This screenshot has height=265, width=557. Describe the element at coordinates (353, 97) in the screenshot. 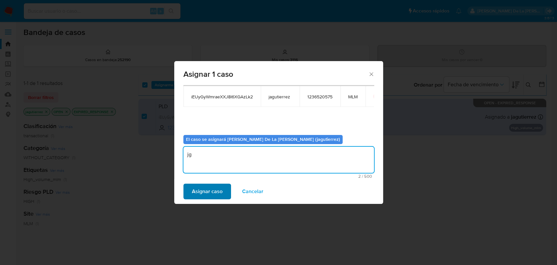

I see `span: MLM` at that location.